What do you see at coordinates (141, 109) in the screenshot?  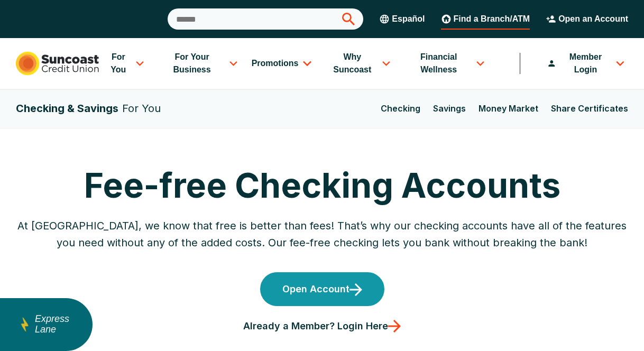 I see `div: For You` at bounding box center [141, 109].